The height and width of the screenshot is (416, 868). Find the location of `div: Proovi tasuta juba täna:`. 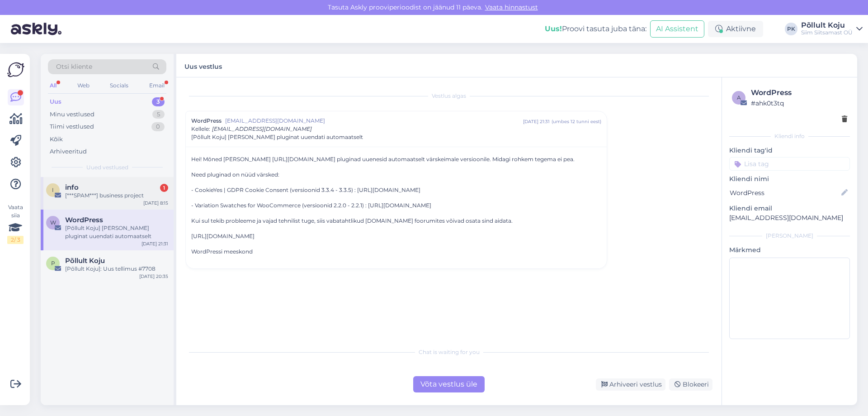

div: Proovi tasuta juba täna: is located at coordinates (595, 29).